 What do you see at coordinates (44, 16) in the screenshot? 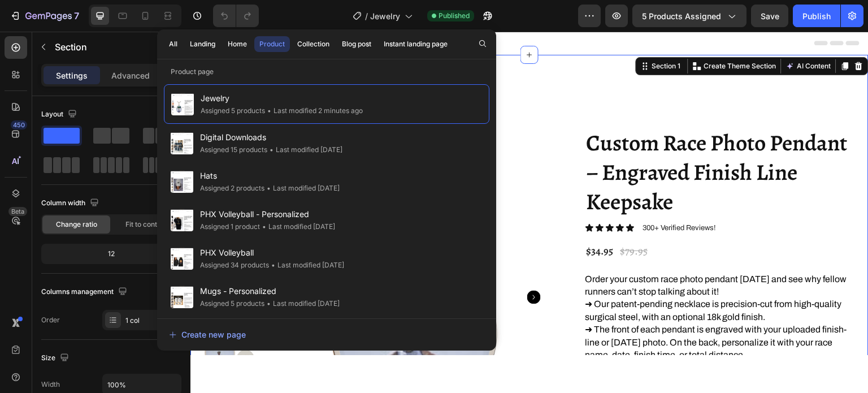
I see `button: 7` at bounding box center [44, 16].